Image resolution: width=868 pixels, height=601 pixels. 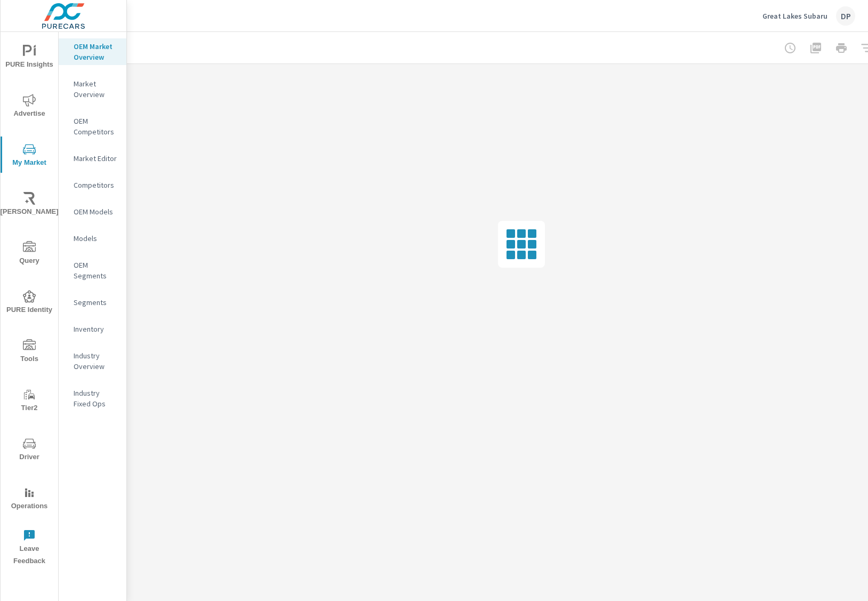 I want to click on p: OEM Market Overview, so click(x=96, y=51).